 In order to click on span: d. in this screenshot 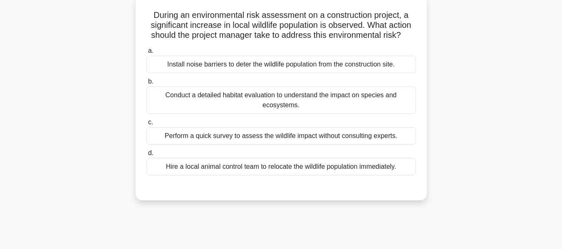, I will do `click(151, 153)`.